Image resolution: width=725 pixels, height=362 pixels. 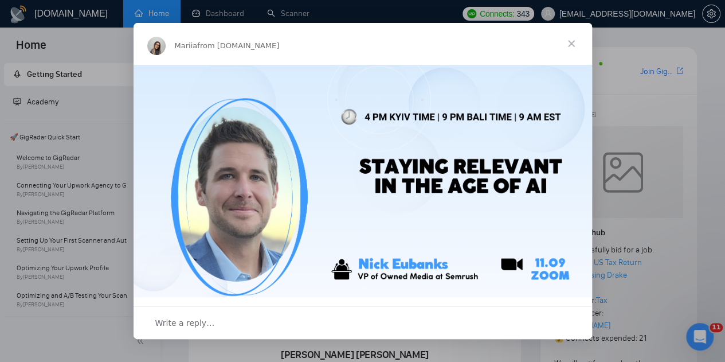 I want to click on img: Profile image for Mariia, so click(x=156, y=46).